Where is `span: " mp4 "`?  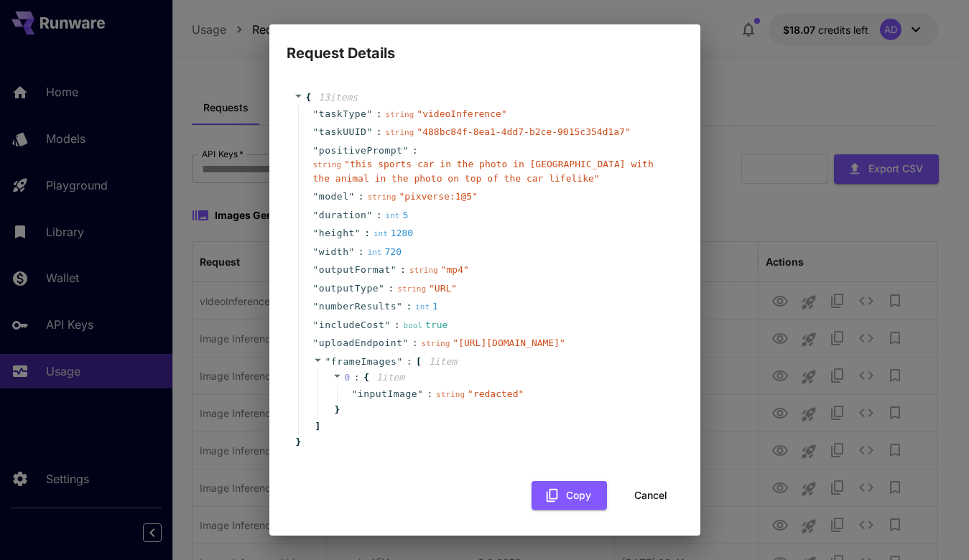 span: " mp4 " is located at coordinates (454, 269).